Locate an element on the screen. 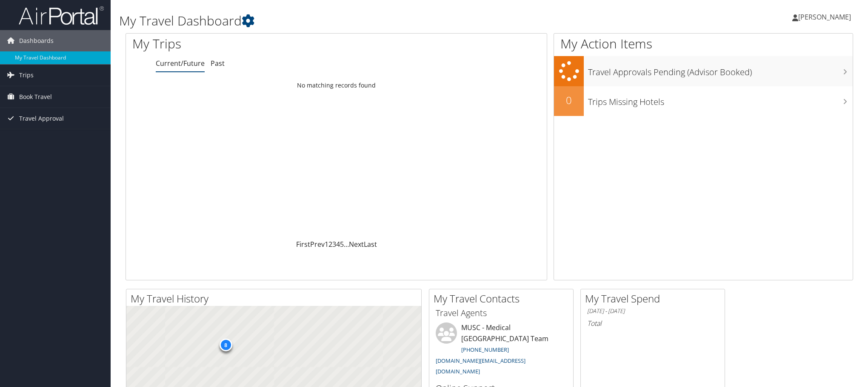  h1: My Action Items is located at coordinates (703, 44).